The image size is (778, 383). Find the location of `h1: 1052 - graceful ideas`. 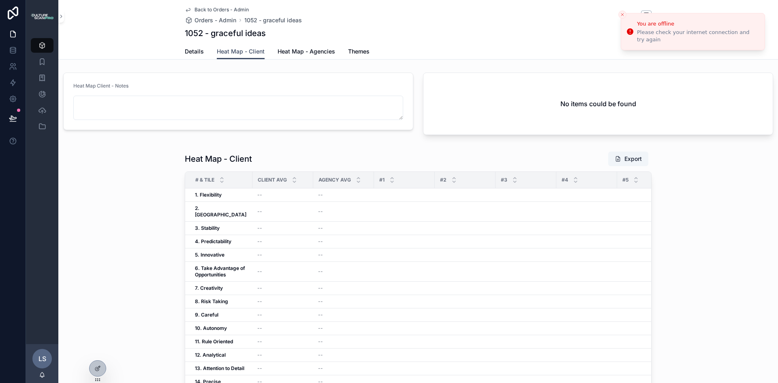

h1: 1052 - graceful ideas is located at coordinates (225, 33).